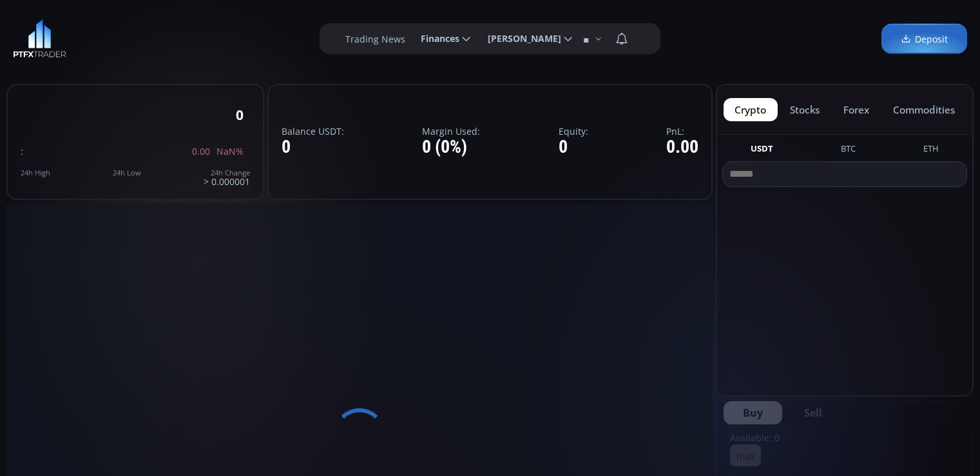  Describe the element at coordinates (201, 151) in the screenshot. I see `span: 0.00` at that location.